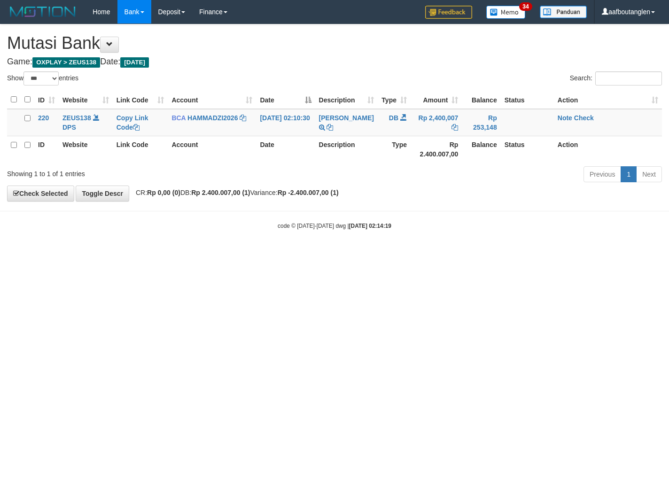  Describe the element at coordinates (179, 118) in the screenshot. I see `span: BCA` at that location.